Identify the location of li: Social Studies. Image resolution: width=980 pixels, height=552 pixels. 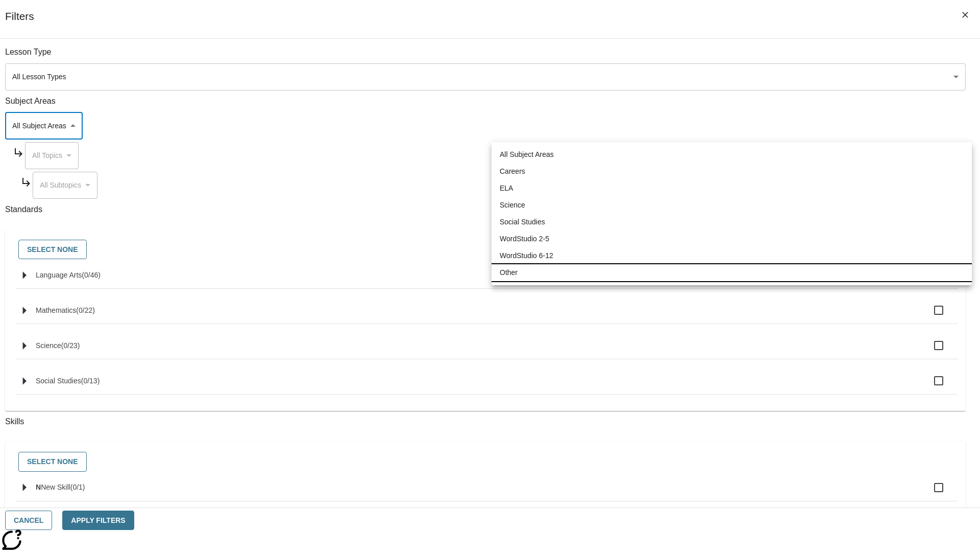
(731, 222).